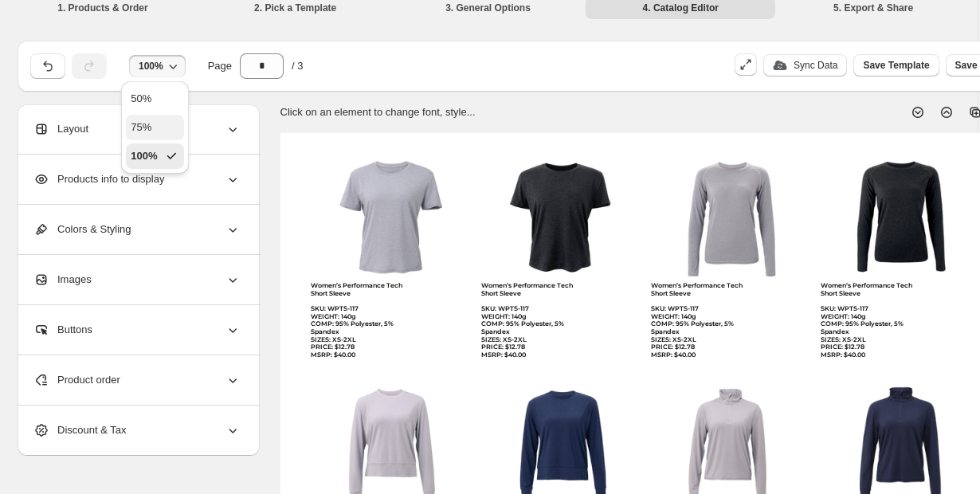 This screenshot has width=980, height=494. What do you see at coordinates (804, 65) in the screenshot?
I see `button: update_iconSync Data` at bounding box center [804, 65].